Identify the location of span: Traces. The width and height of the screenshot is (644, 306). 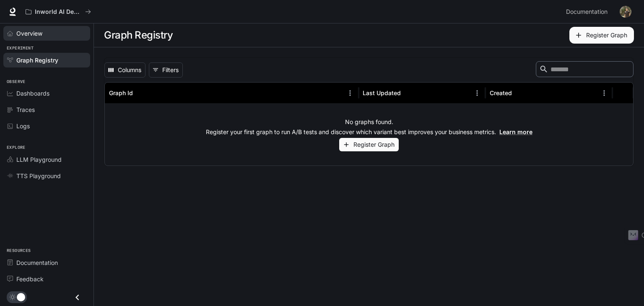
(26, 110).